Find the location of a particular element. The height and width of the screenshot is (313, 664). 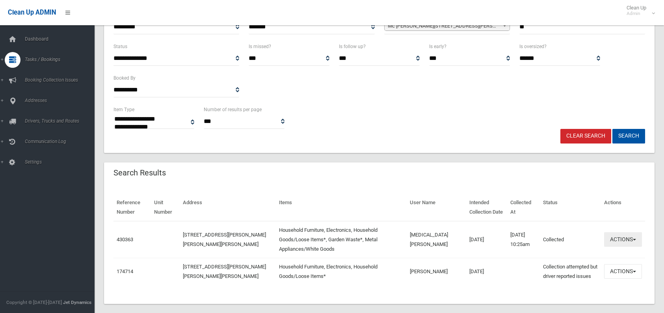

span: Drivers, Trucks and Routes is located at coordinates (61, 121).